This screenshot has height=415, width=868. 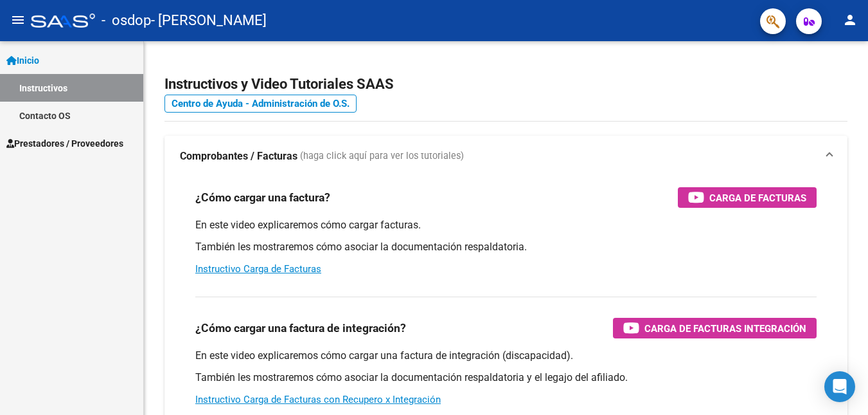 I want to click on h3: ¿Cómo cargar una factura?, so click(x=263, y=197).